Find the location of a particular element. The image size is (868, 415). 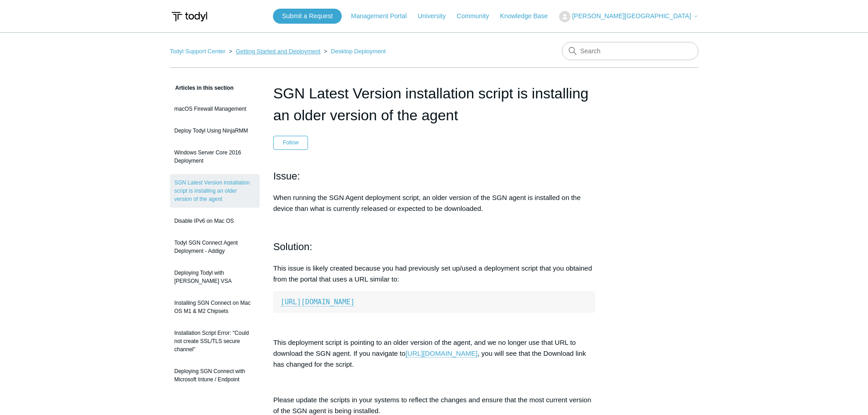

a: Desktop Deployment is located at coordinates (358, 51).